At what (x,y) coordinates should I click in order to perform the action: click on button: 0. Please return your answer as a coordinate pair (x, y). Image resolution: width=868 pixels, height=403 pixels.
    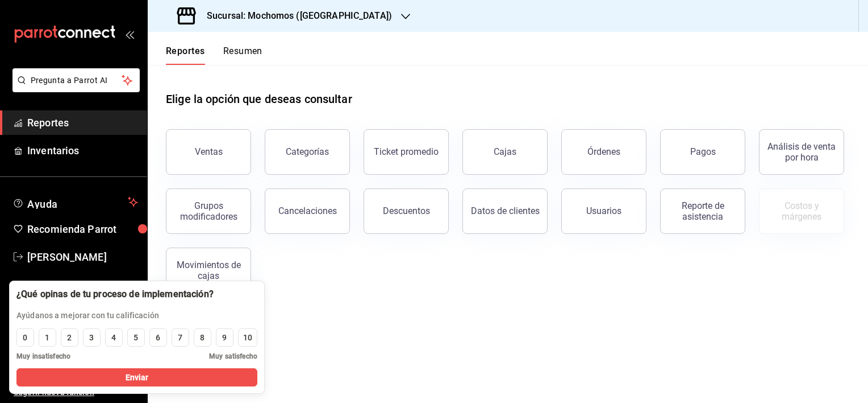
    Looking at the image, I should click on (25, 338).